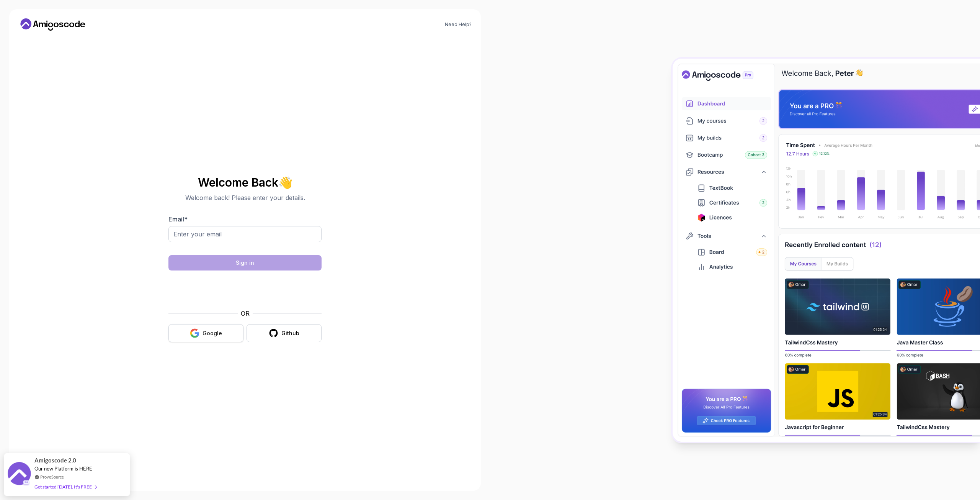 This screenshot has width=980, height=500. What do you see at coordinates (826, 250) in the screenshot?
I see `img: Amigoscode Dashboard` at bounding box center [826, 250].